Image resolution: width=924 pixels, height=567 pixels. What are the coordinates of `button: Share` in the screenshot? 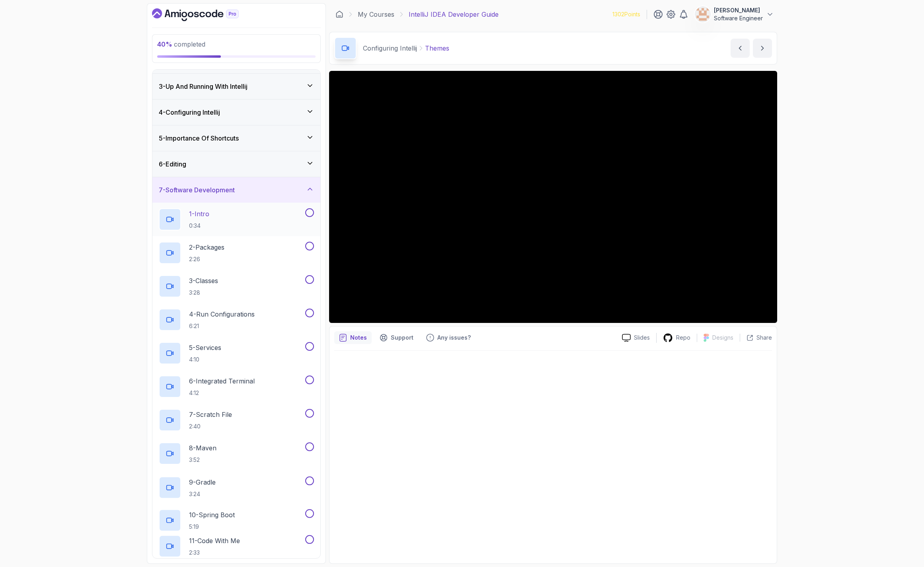 It's located at (756, 337).